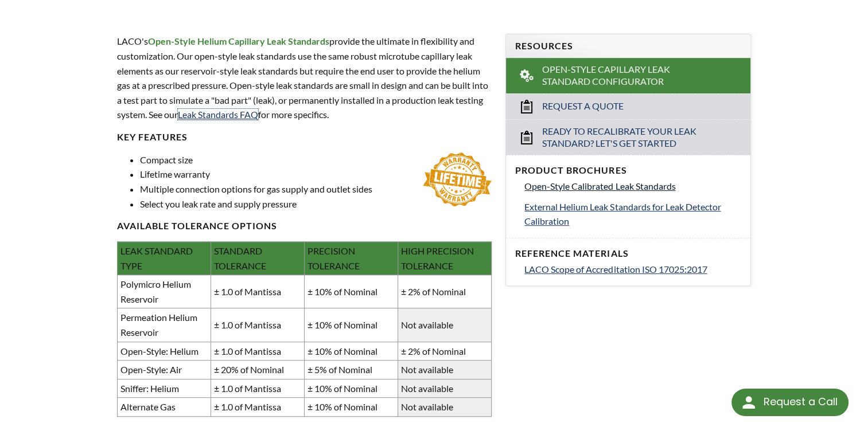 This screenshot has height=423, width=868. Describe the element at coordinates (164, 326) in the screenshot. I see `td: Permeation Helium Reservoir` at that location.